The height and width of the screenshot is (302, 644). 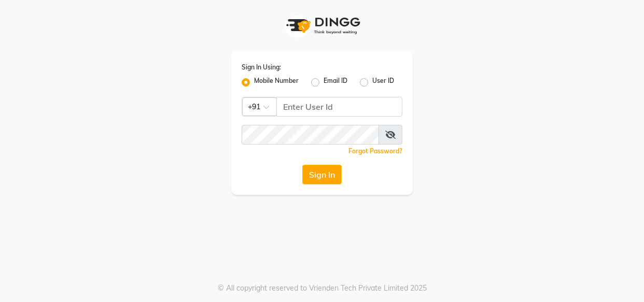 What do you see at coordinates (322, 175) in the screenshot?
I see `button: Sign In` at bounding box center [322, 175].